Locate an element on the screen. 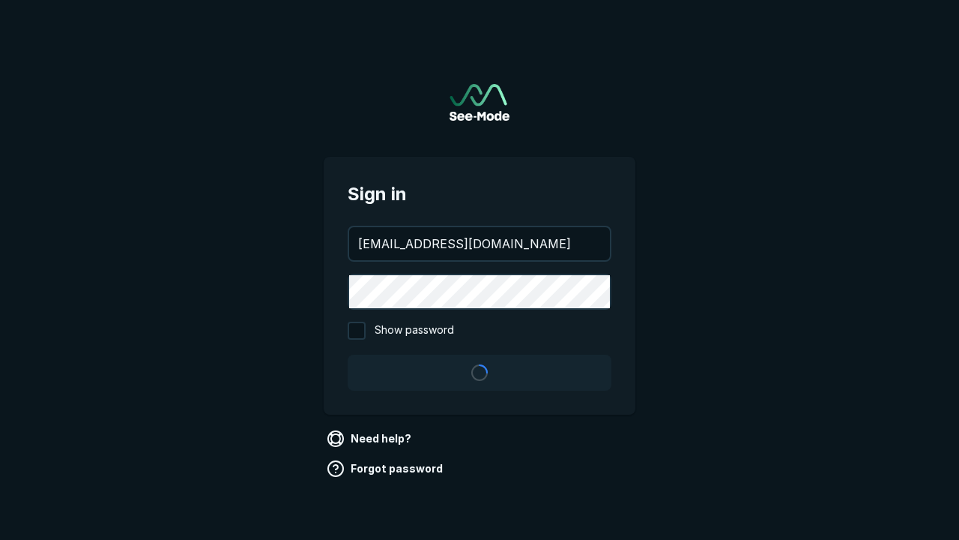 This screenshot has height=540, width=959. input: your@email.com is located at coordinates (480, 244).